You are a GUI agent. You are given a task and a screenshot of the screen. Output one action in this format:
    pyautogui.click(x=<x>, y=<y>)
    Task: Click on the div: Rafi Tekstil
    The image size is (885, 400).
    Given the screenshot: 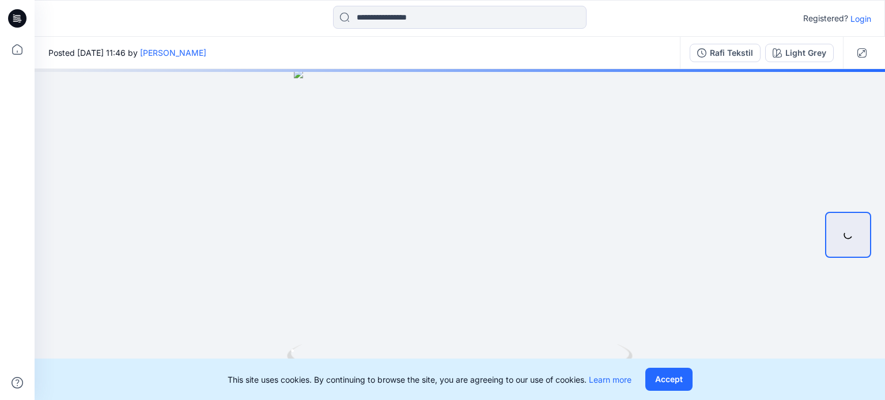 What is the action you would take?
    pyautogui.click(x=731, y=53)
    